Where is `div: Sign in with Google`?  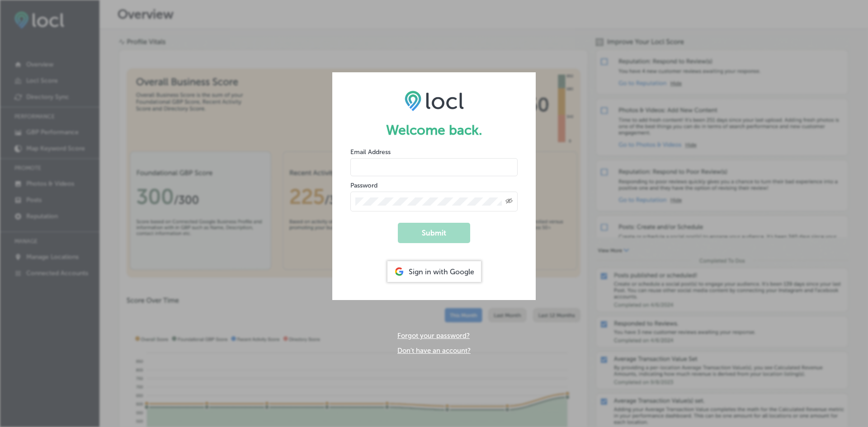 div: Sign in with Google is located at coordinates (434, 272).